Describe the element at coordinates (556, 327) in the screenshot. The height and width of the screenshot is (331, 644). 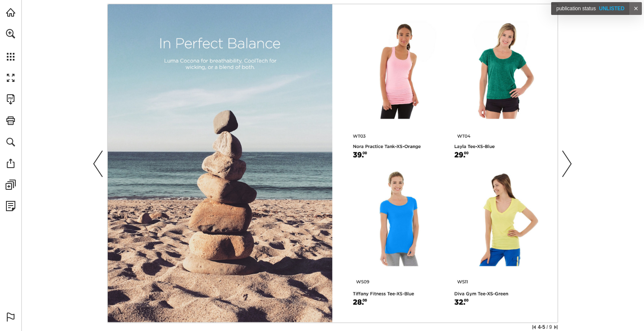
I see `a: Skip to the last page` at that location.